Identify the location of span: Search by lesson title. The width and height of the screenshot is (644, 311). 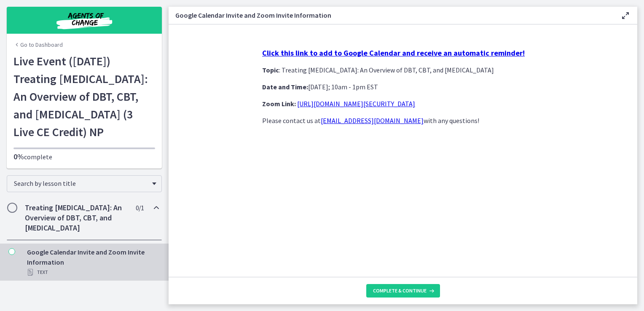
(81, 183).